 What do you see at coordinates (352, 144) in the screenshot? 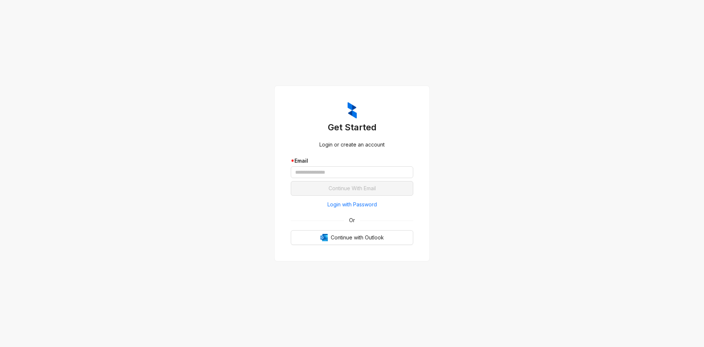
I see `div: Login or create an account` at bounding box center [352, 144].